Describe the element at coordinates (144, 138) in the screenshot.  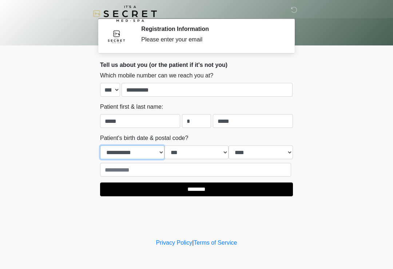
I see `label: Patient's birth date & postal code?` at that location.